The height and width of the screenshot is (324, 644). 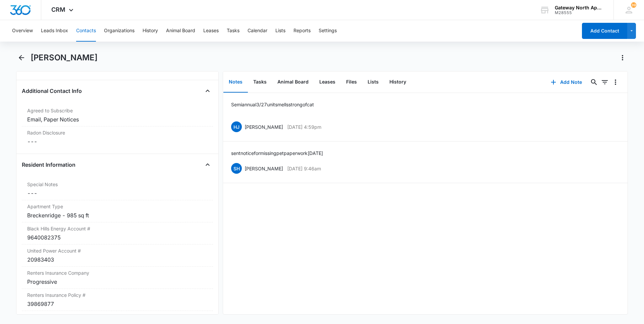 I want to click on div: 9640082375, so click(x=117, y=238).